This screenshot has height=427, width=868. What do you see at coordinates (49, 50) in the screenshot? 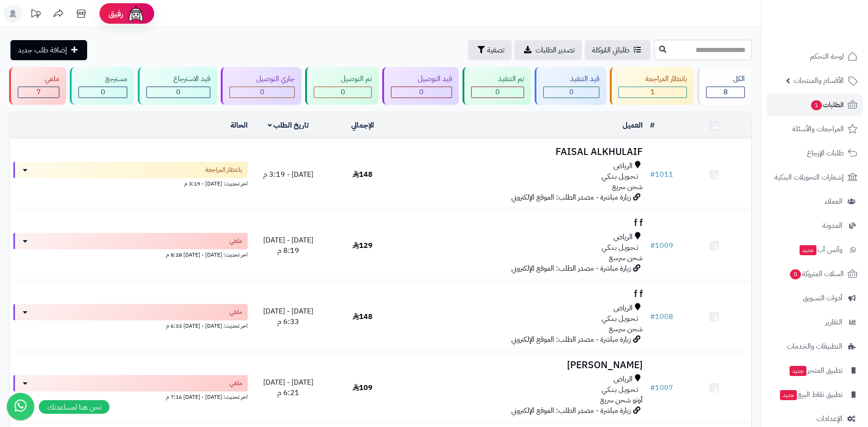
I see `a: إضافة طلب جديد` at bounding box center [49, 50].